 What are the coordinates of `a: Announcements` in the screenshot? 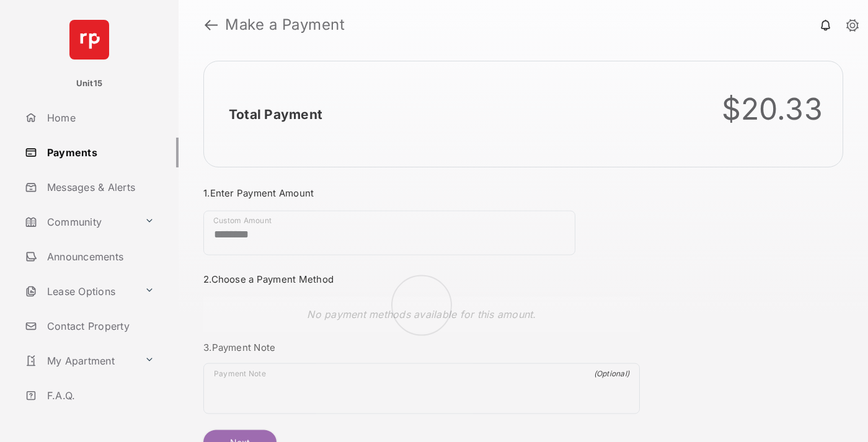 It's located at (99, 256).